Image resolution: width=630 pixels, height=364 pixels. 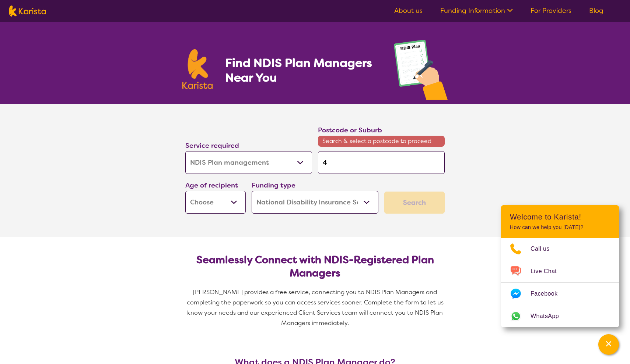 I want to click on div: Channel Menu, so click(x=560, y=266).